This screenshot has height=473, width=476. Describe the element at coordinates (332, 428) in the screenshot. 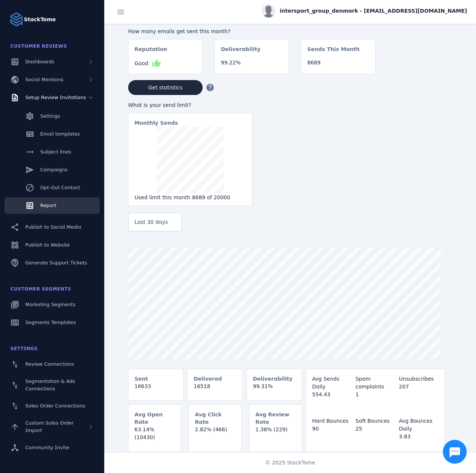

I see `div: 90` at that location.